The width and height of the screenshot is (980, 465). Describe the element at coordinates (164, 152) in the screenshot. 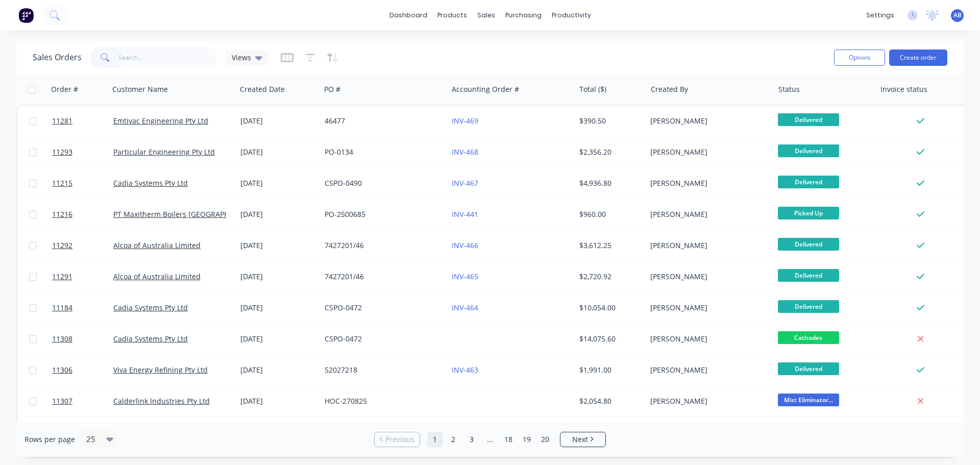

I see `a: Particular Engineering Pty Ltd` at that location.